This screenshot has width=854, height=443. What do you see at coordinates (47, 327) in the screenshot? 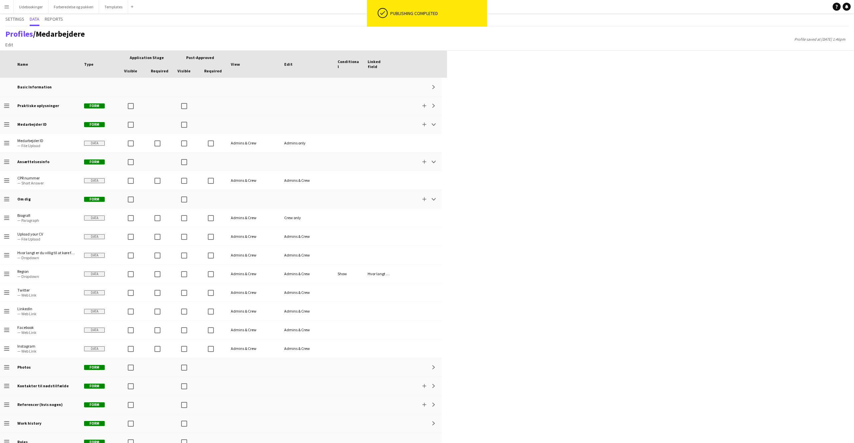
I see `span: Facebook` at bounding box center [47, 327].